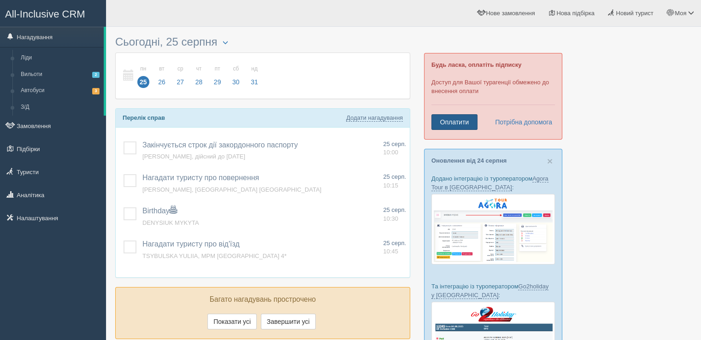  I want to click on a: Ліди, so click(60, 58).